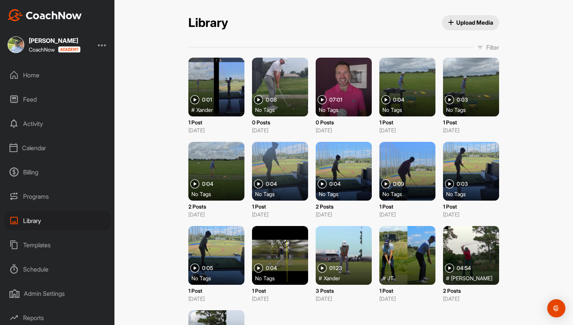 The width and height of the screenshot is (573, 325). What do you see at coordinates (58, 148) in the screenshot?
I see `div: Calendar` at bounding box center [58, 148].